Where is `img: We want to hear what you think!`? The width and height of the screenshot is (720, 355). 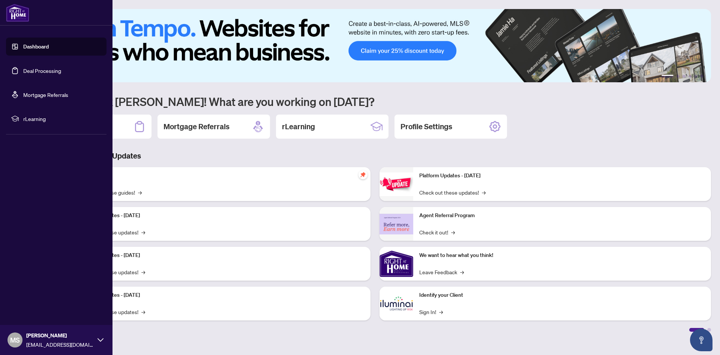
img: We want to hear what you think! is located at coordinates (397, 263).